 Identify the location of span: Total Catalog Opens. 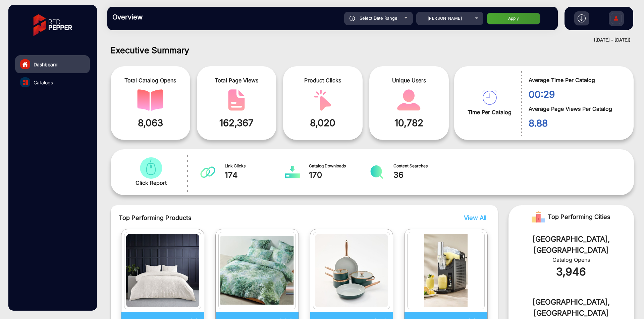
(150, 80).